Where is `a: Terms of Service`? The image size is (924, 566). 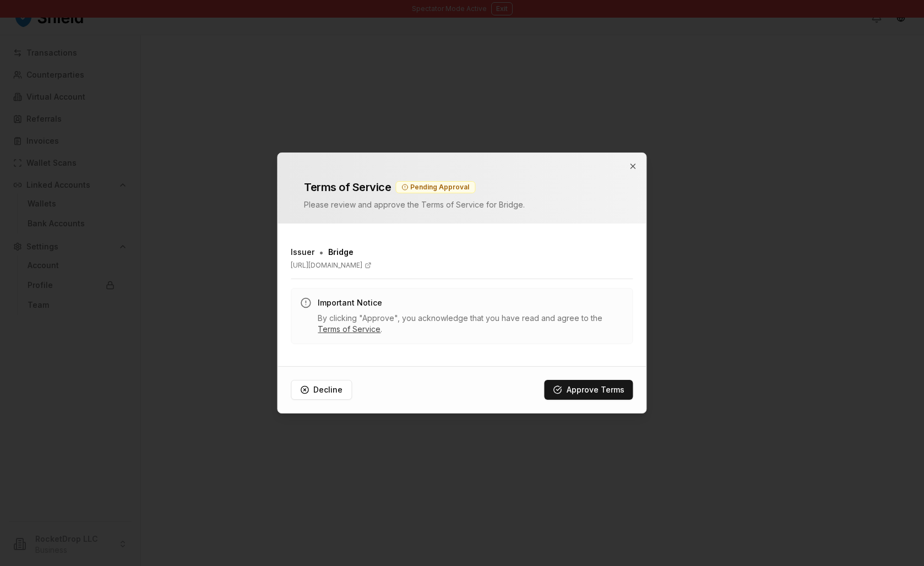 a: Terms of Service is located at coordinates (348, 329).